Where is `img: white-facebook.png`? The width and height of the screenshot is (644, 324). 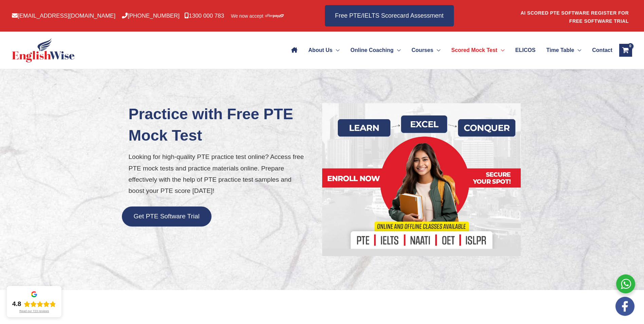
img: white-facebook.png is located at coordinates (625, 306).